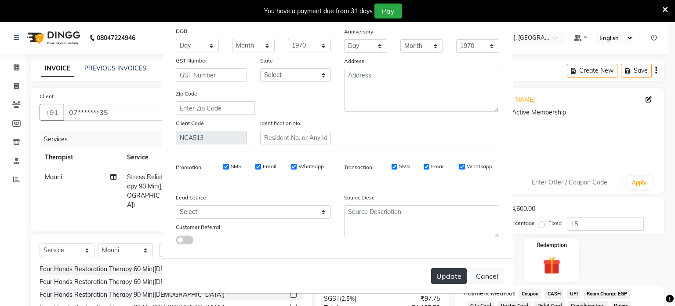  Describe the element at coordinates (190, 123) in the screenshot. I see `label: Client Code` at that location.